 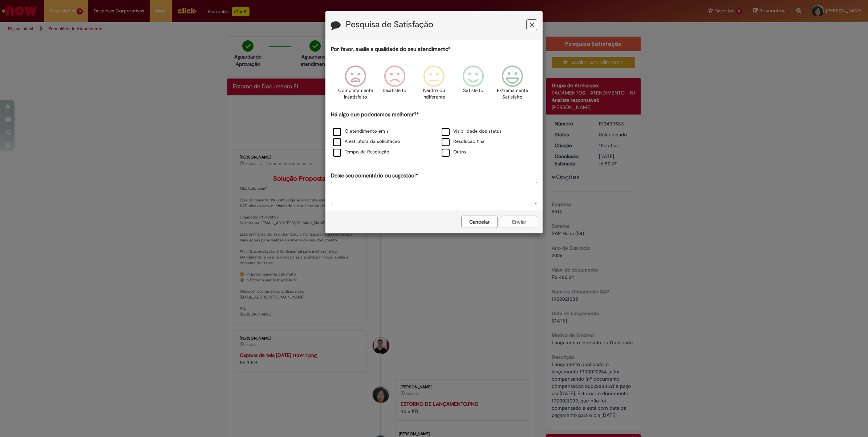 What do you see at coordinates (356, 94) in the screenshot?
I see `p: Completamente Insatisfeito` at bounding box center [356, 94].